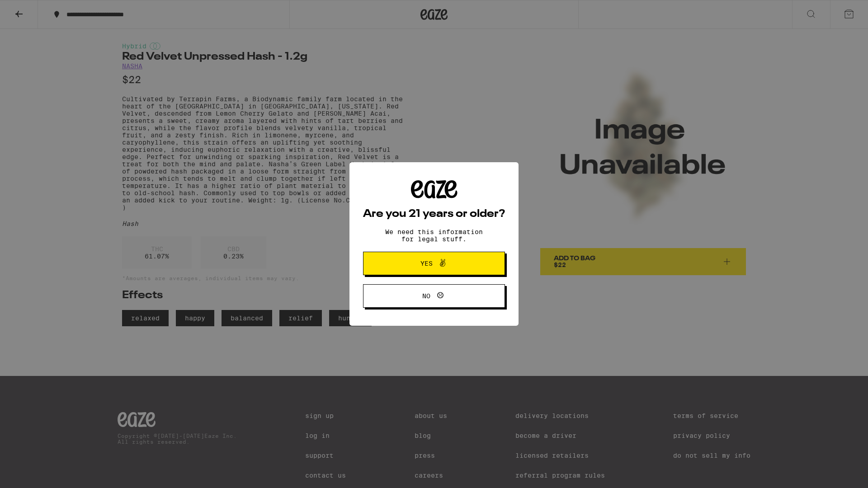  What do you see at coordinates (434, 296) in the screenshot?
I see `button: No` at bounding box center [434, 296].